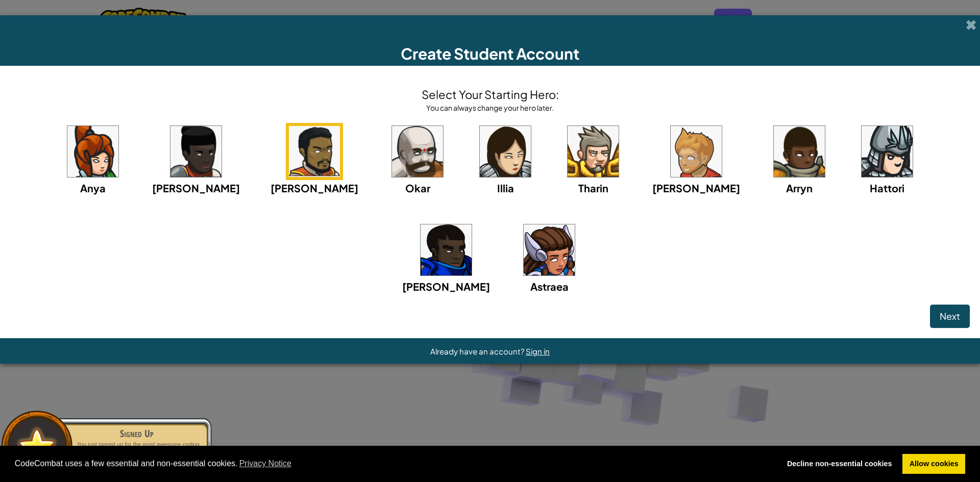 The image size is (980, 482). What do you see at coordinates (505, 188) in the screenshot?
I see `span: Illia` at bounding box center [505, 188].